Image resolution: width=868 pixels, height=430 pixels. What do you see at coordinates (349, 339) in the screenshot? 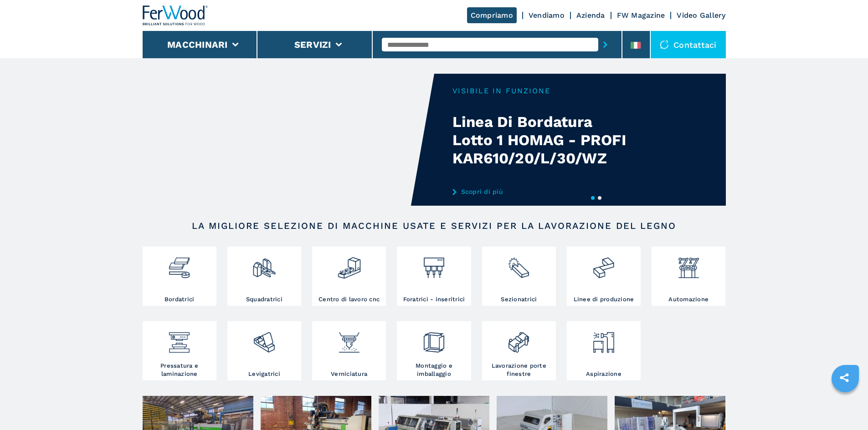
I see `img: verniciatura_1.png` at bounding box center [349, 339].